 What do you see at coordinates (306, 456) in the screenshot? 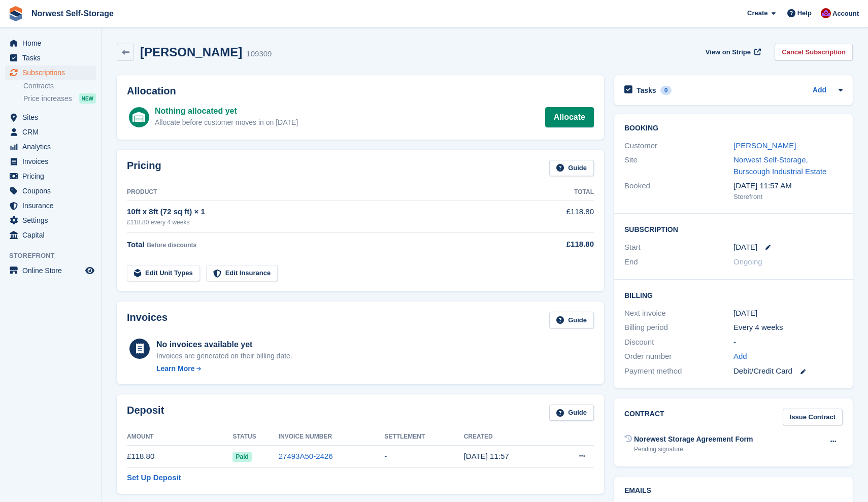
I see `a: 27493A50-2426` at bounding box center [306, 456].